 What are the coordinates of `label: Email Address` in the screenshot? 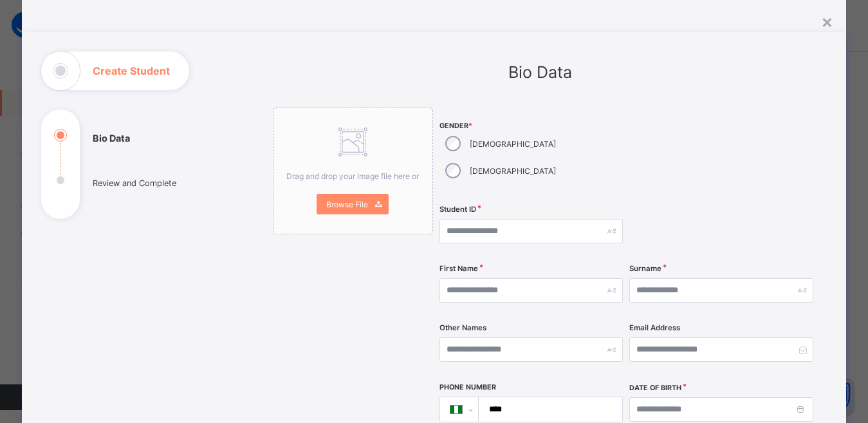 It's located at (654, 328).